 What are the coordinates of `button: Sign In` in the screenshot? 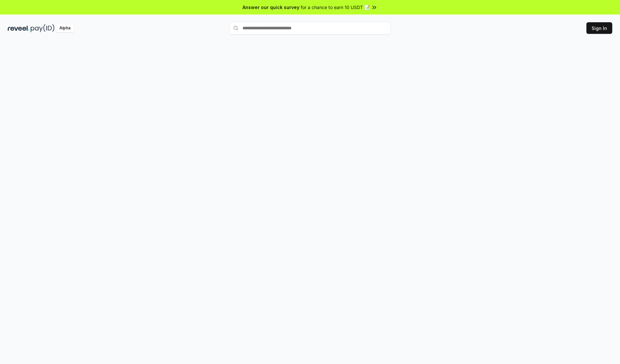 It's located at (599, 28).